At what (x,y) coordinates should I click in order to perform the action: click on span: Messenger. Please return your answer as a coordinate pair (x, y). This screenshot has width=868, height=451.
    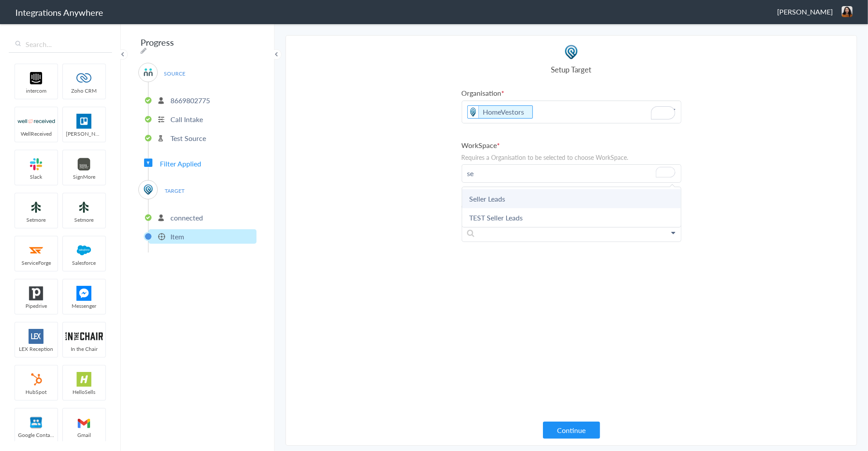
    Looking at the image, I should click on (84, 306).